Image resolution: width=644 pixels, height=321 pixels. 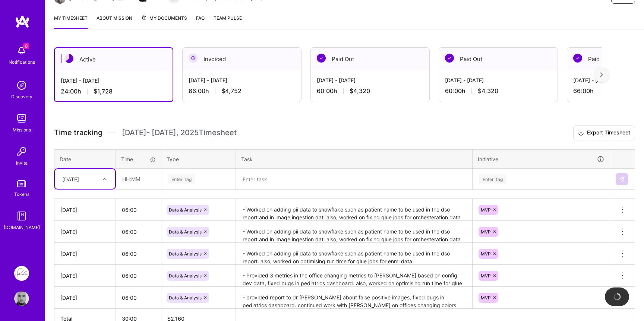 I want to click on div: Active, so click(x=114, y=59).